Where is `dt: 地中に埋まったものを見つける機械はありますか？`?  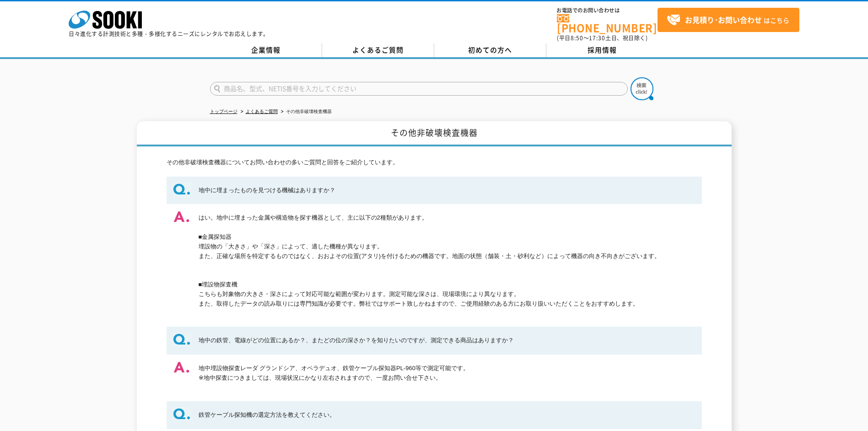
dt: 地中に埋まったものを見つける機械はありますか？ is located at coordinates (434, 190).